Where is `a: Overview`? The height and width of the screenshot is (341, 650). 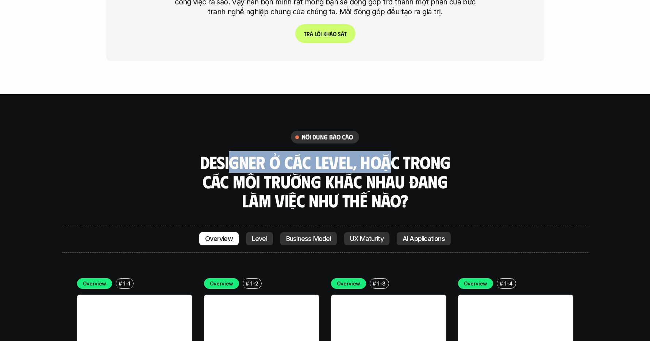
a: Overview is located at coordinates (219, 239).